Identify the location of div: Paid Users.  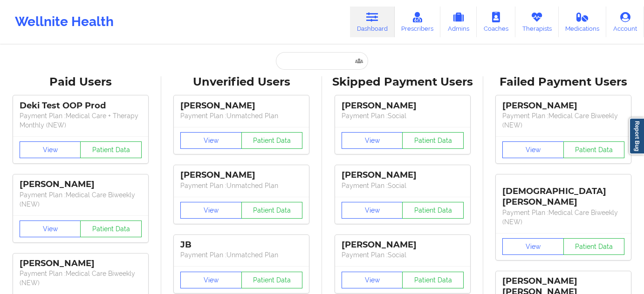
(81, 82).